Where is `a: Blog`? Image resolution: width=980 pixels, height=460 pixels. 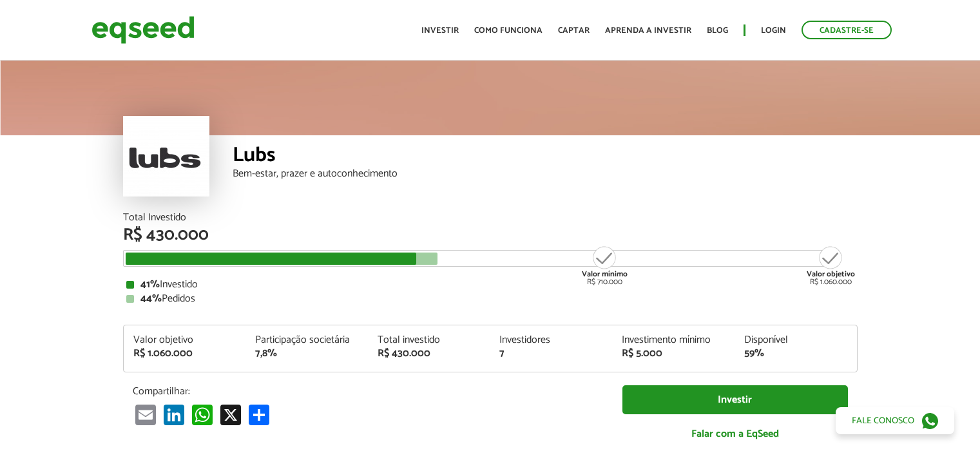
a: Blog is located at coordinates (718, 31).